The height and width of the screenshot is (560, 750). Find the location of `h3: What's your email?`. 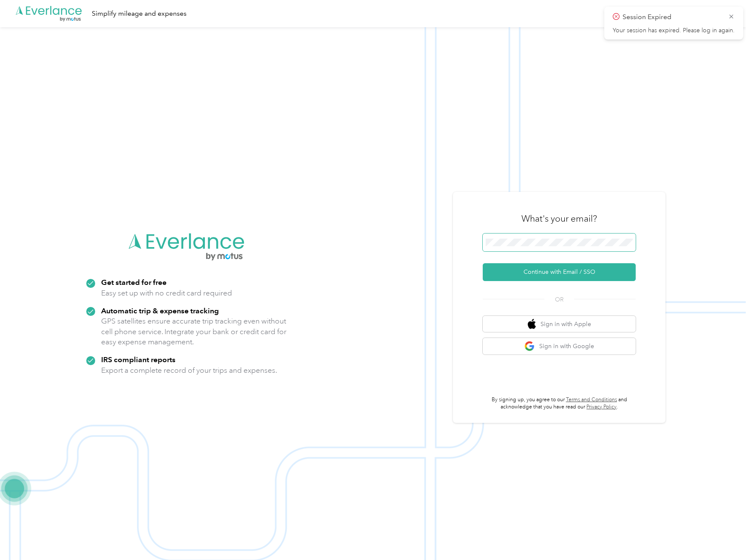

h3: What's your email? is located at coordinates (559, 219).